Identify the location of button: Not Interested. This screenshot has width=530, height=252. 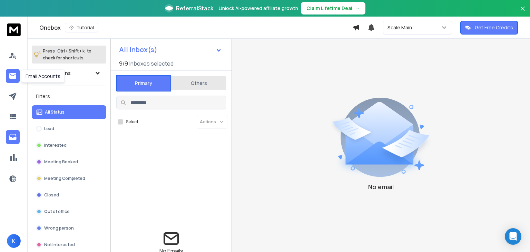
(69, 245).